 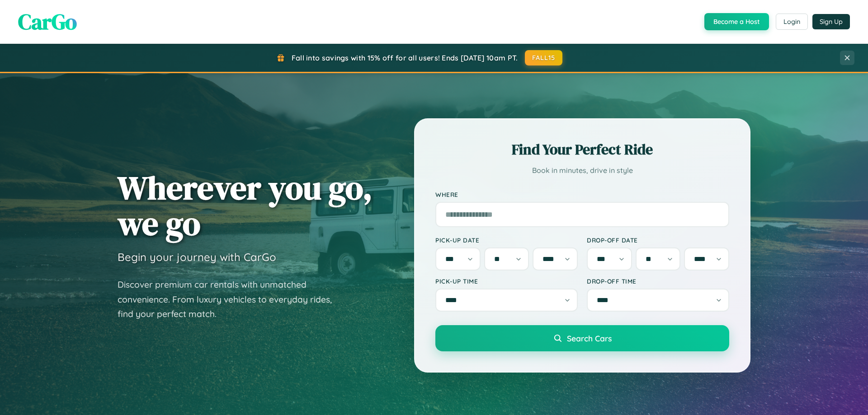 What do you see at coordinates (231, 300) in the screenshot?
I see `p: Discover premium car rentals with unmatched convenience. From luxury vehicles to everyday rides, ...` at bounding box center [231, 300].